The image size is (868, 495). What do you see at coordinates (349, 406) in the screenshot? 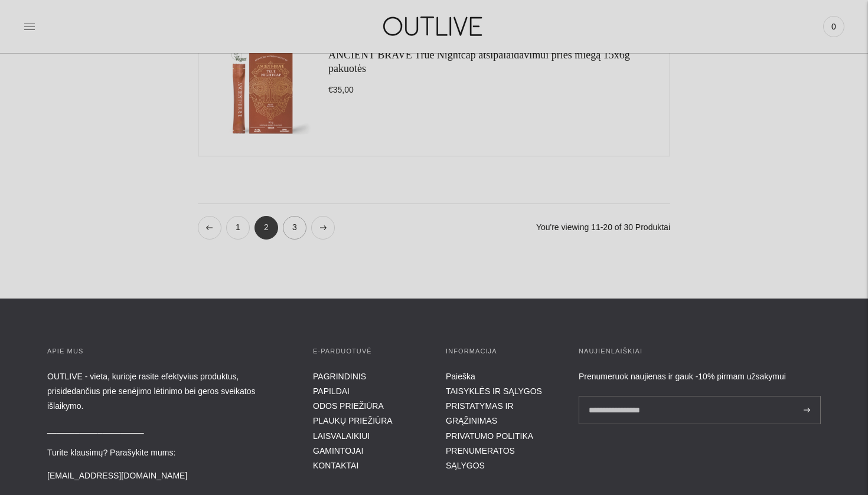
I see `a: ODOS PRIEŽIŪRA` at bounding box center [349, 406].